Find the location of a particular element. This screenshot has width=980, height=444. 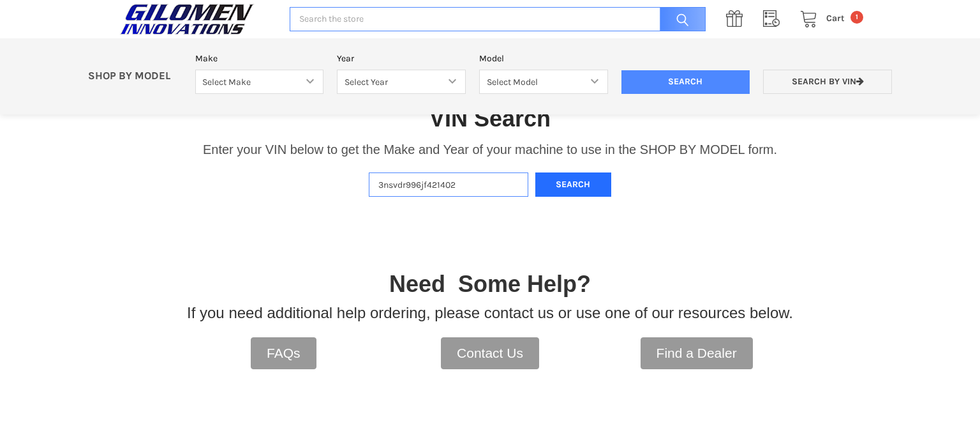

a: Find a Dealer is located at coordinates (696, 353).